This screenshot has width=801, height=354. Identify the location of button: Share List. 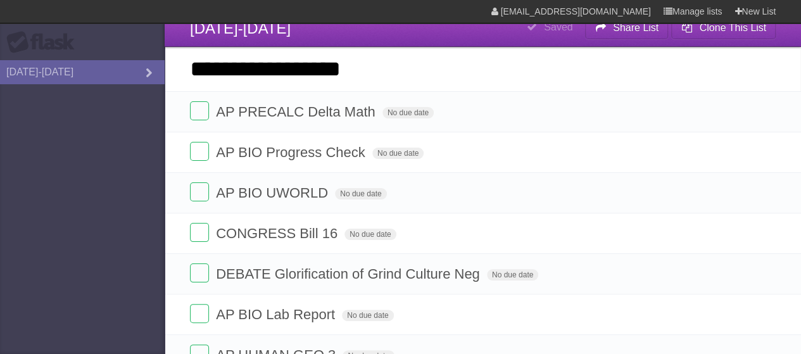
(627, 28).